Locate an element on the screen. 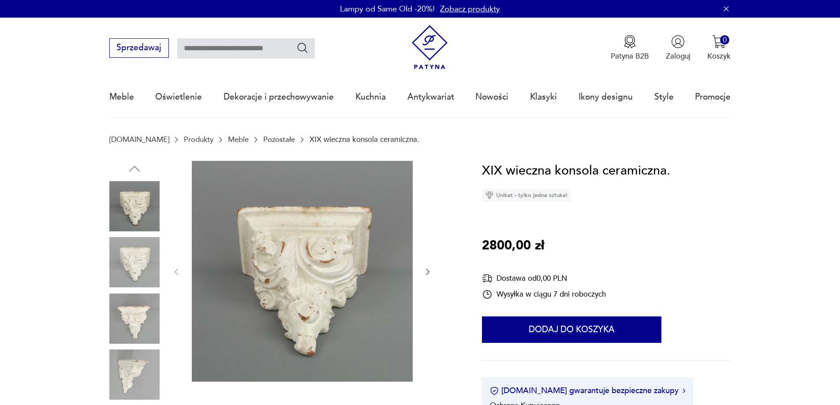 The height and width of the screenshot is (405, 840). p: Koszyk is located at coordinates (718, 56).